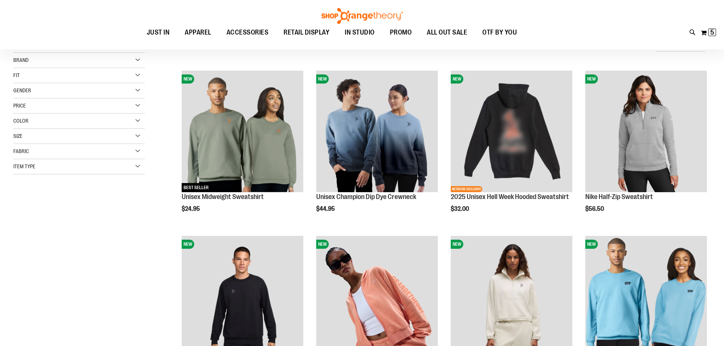 The image size is (724, 346). I want to click on span: IN STUDIO, so click(359, 32).